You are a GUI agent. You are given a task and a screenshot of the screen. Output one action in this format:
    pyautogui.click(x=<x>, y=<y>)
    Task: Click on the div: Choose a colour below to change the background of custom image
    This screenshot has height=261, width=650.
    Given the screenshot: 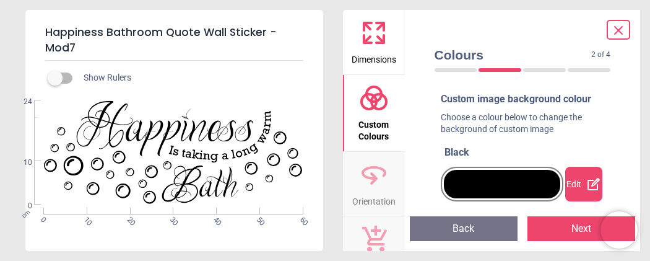 What is the action you would take?
    pyautogui.click(x=522, y=126)
    